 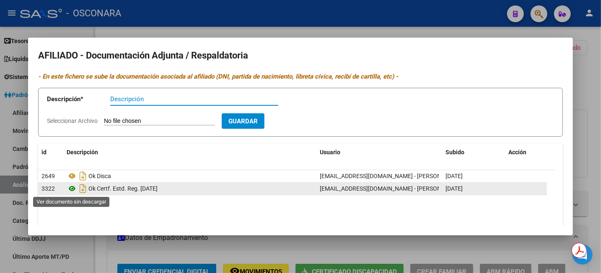 What do you see at coordinates (243, 121) in the screenshot?
I see `button: Guardar` at bounding box center [243, 121].